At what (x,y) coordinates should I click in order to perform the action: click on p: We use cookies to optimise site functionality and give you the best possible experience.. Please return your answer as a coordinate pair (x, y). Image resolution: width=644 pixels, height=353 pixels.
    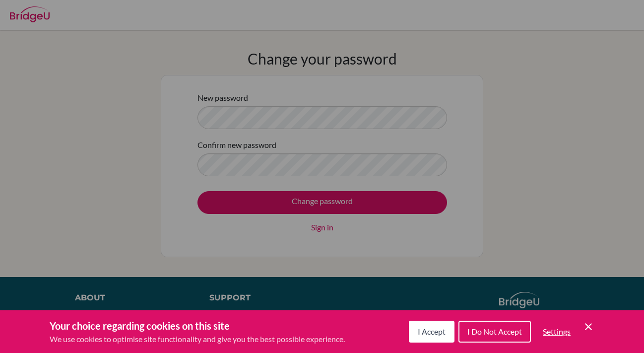
    Looking at the image, I should click on (197, 339).